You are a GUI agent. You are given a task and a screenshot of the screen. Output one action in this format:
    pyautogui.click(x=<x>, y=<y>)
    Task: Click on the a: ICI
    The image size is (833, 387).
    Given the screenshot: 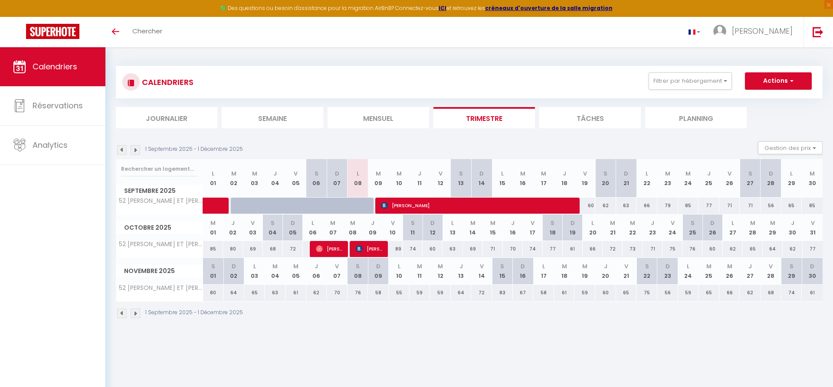 What is the action you would take?
    pyautogui.click(x=443, y=8)
    